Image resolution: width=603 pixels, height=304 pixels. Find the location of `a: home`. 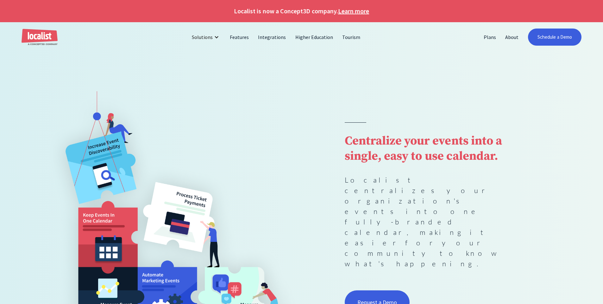

a: home is located at coordinates (40, 37).